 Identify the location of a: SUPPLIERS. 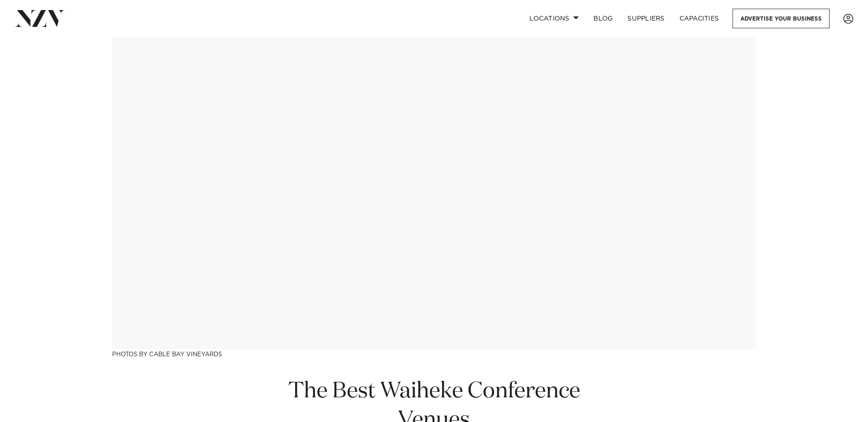
(645, 19).